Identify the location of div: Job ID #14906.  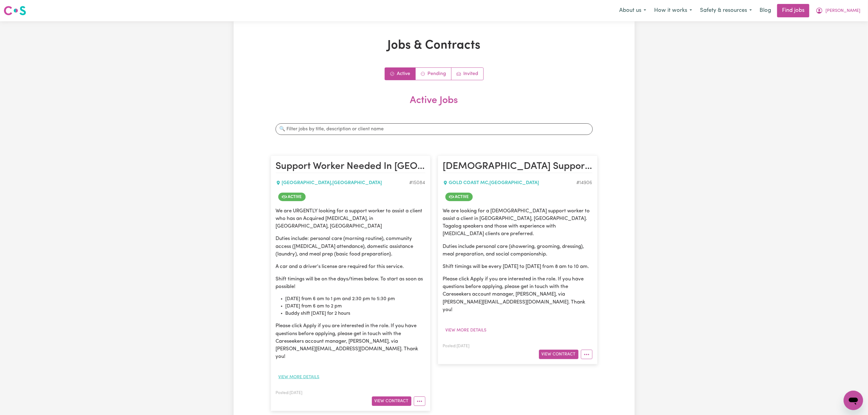
(584, 183).